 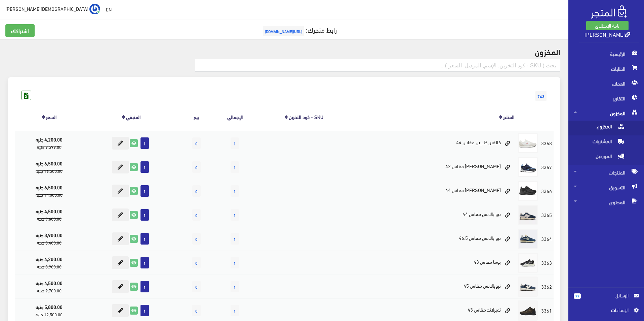 I want to click on strike: 8,400.00 جنيه, so click(x=49, y=242).